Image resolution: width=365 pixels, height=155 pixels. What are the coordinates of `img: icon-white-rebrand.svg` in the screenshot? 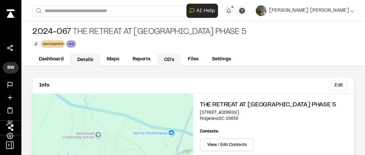 It's located at (10, 13).